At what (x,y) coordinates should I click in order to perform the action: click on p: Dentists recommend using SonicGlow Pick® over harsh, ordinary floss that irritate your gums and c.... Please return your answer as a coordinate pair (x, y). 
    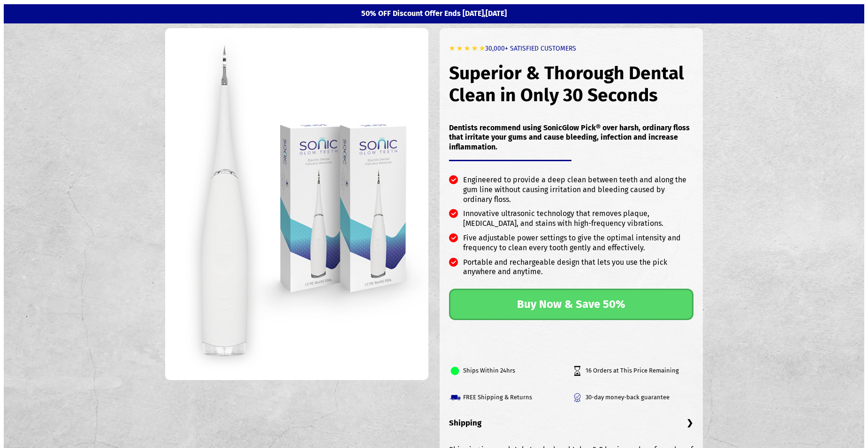
    Looking at the image, I should click on (571, 138).